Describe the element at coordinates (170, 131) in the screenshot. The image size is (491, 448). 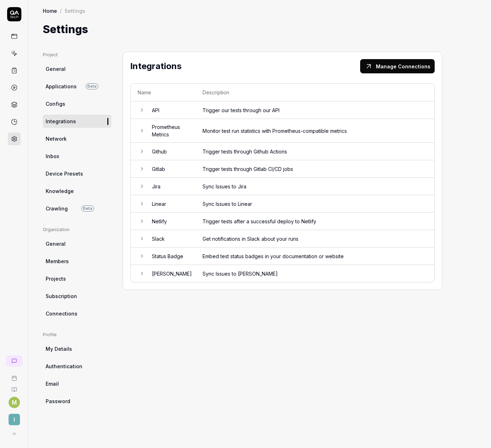
I see `td: Prometheus Metrics` at that location.